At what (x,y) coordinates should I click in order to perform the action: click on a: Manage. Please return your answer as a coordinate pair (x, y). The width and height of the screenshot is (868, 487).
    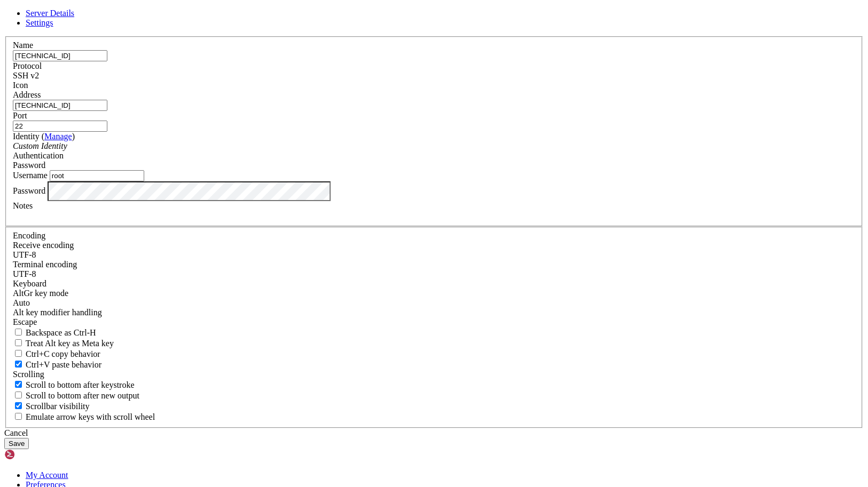
    Looking at the image, I should click on (58, 136).